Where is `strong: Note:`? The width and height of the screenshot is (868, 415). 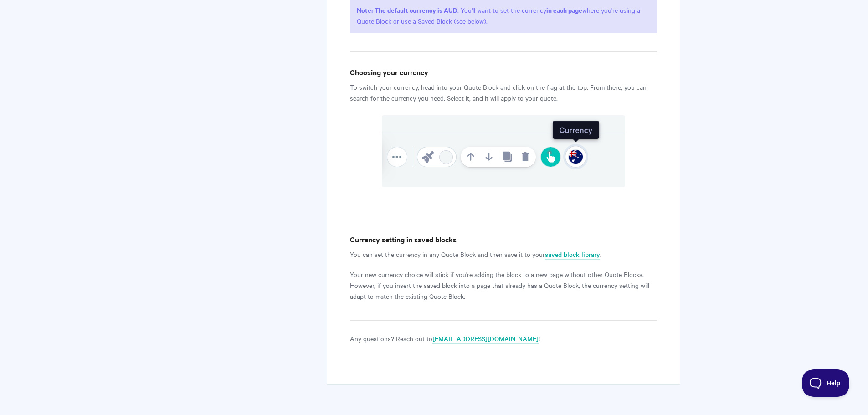 strong: Note: is located at coordinates (365, 9).